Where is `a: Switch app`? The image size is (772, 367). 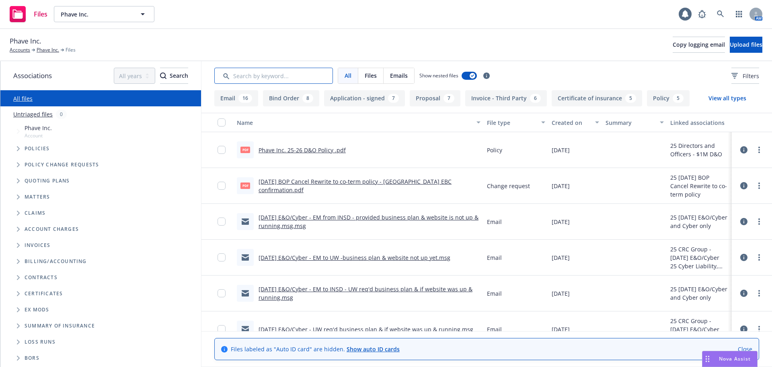 a: Switch app is located at coordinates (739, 14).